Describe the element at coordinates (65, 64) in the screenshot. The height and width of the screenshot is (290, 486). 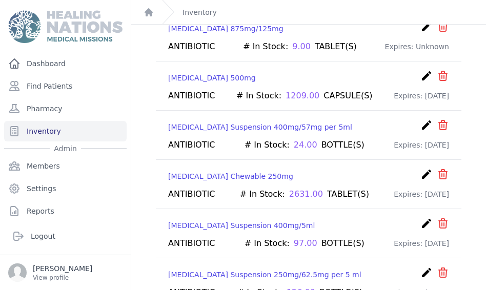
I see `a: Dashboard` at that location.